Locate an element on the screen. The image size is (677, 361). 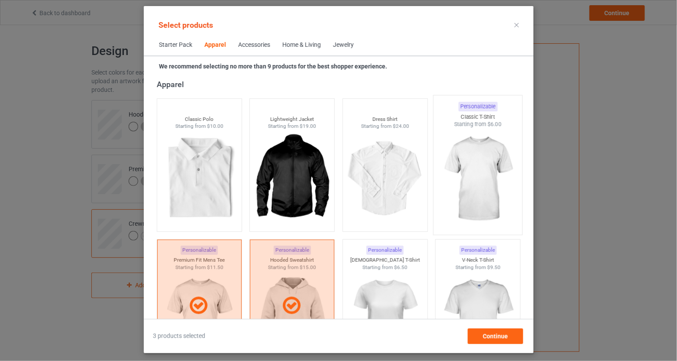
span: 3 products selected is located at coordinates (179, 336).